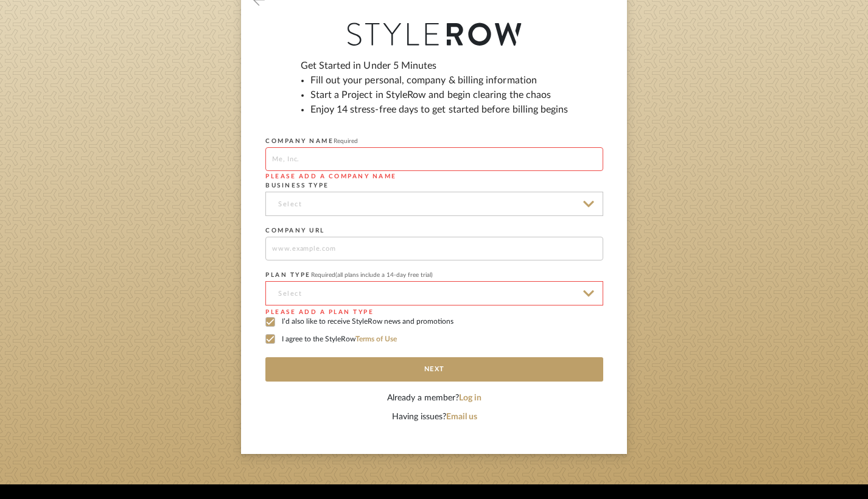  Describe the element at coordinates (434, 176) in the screenshot. I see `div: Please add a company name` at that location.